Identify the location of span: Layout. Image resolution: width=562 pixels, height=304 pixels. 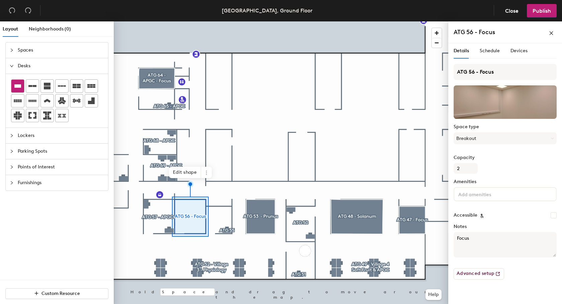
(10, 29).